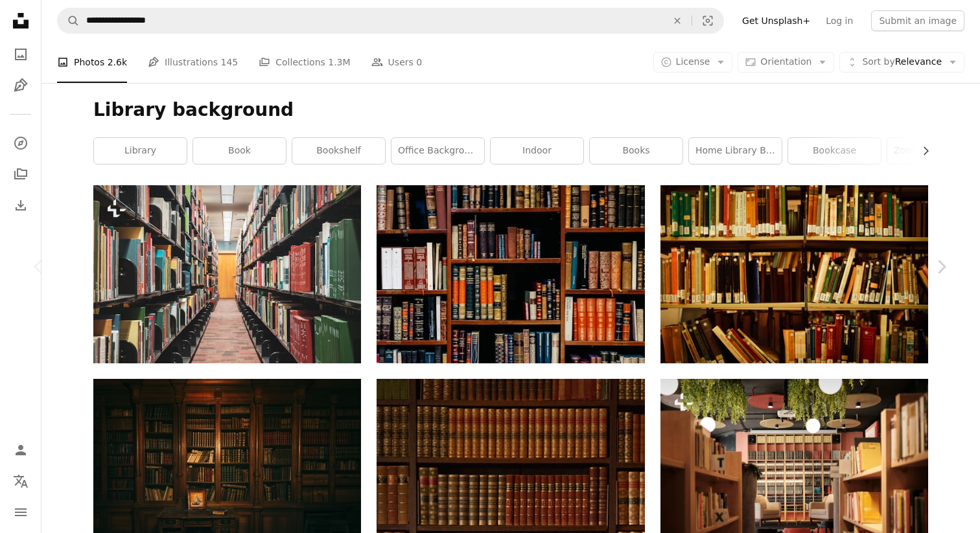 The height and width of the screenshot is (533, 980). Describe the element at coordinates (240, 151) in the screenshot. I see `a: book` at that location.